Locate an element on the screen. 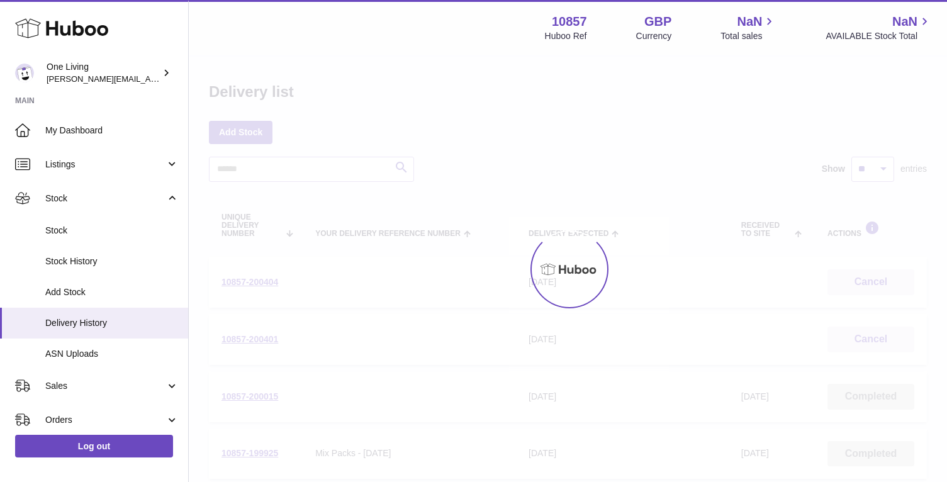  span: Listings is located at coordinates (105, 164).